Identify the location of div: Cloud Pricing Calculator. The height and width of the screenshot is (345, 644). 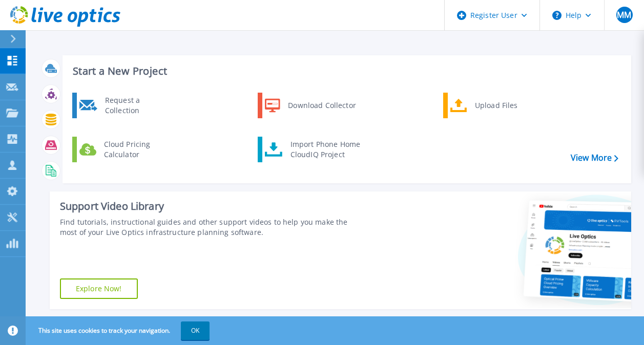
(137, 149).